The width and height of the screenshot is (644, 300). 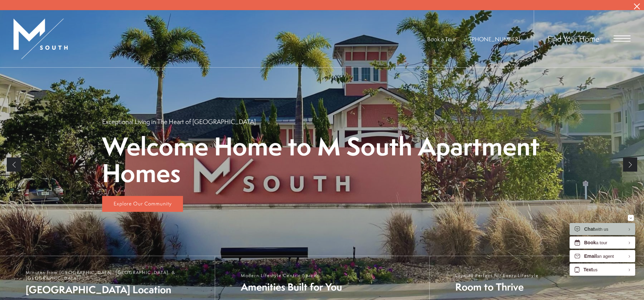 What do you see at coordinates (142, 204) in the screenshot?
I see `a: Explore Our Community` at bounding box center [142, 204].